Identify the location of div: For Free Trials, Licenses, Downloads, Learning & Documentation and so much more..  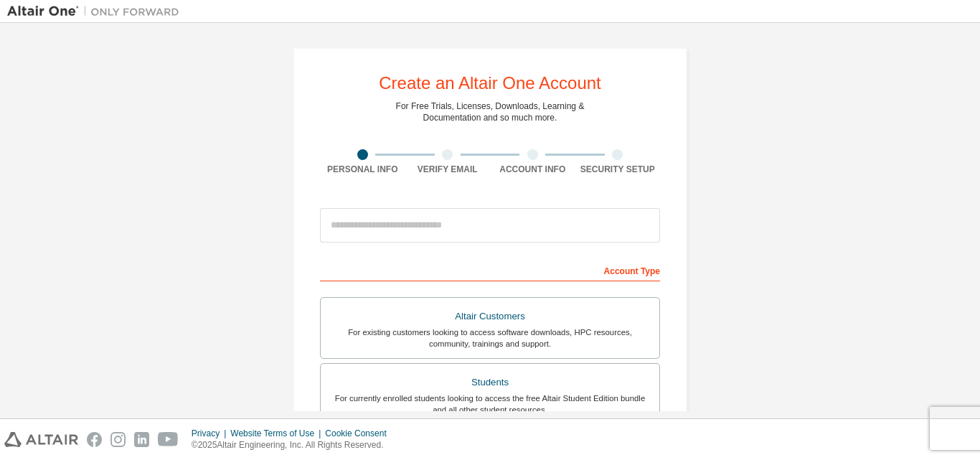
(490, 112).